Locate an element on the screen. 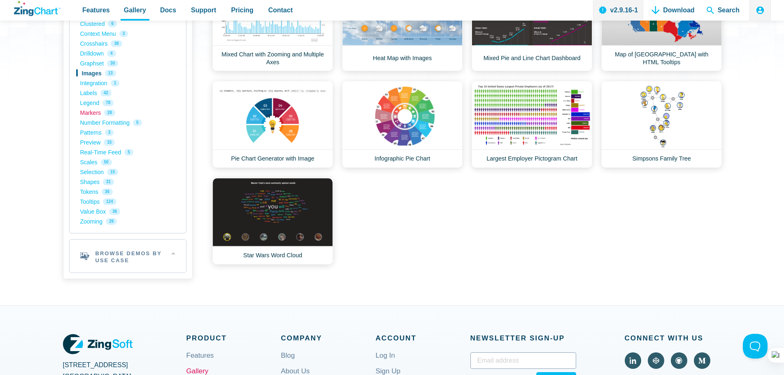 The height and width of the screenshot is (375, 784). a: Simpsons Family Tree is located at coordinates (662, 124).